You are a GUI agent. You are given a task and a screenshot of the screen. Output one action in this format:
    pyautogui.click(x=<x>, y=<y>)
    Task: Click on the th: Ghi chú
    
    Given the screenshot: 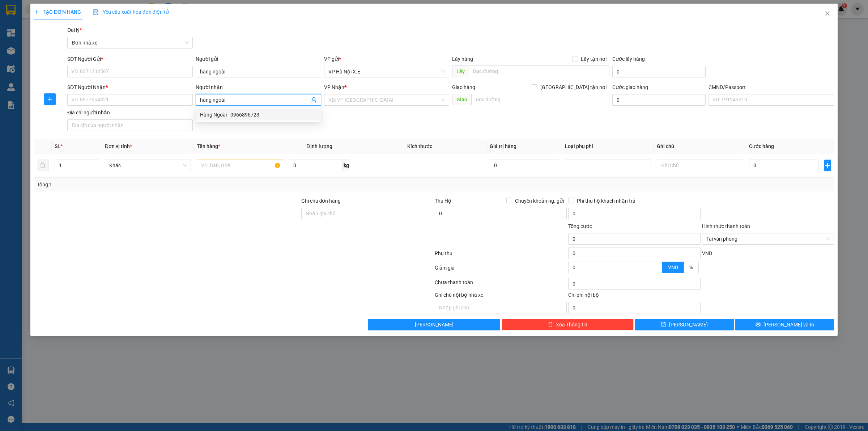 What is the action you would take?
    pyautogui.click(x=700, y=146)
    